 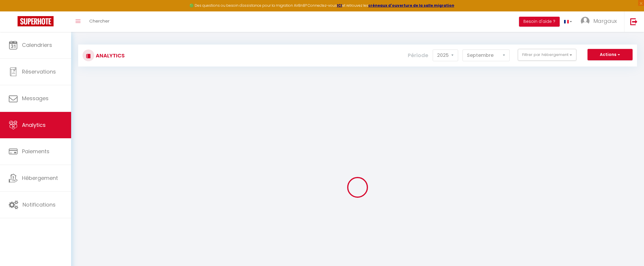 What do you see at coordinates (35, 98) in the screenshot?
I see `span: Messages` at bounding box center [35, 98].